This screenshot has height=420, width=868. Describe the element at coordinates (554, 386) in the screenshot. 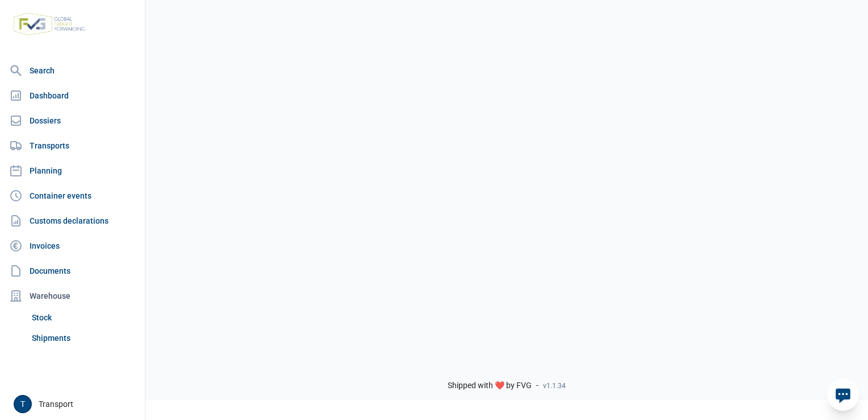

I see `span: v1.1.34` at that location.